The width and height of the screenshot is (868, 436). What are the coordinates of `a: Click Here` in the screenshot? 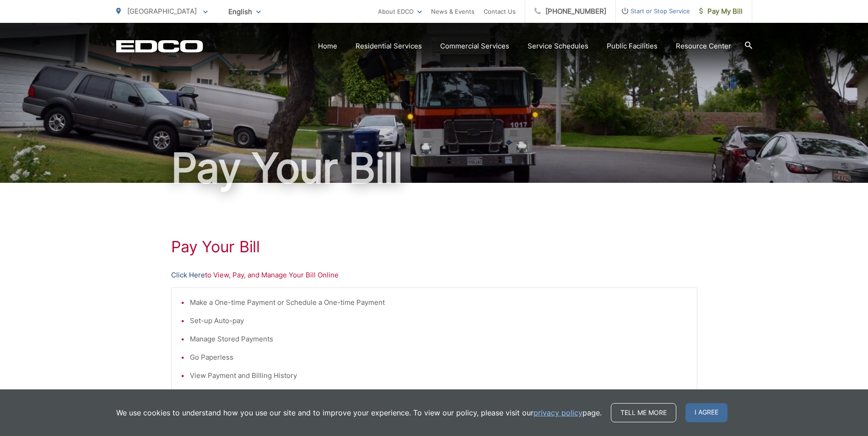 It's located at (188, 275).